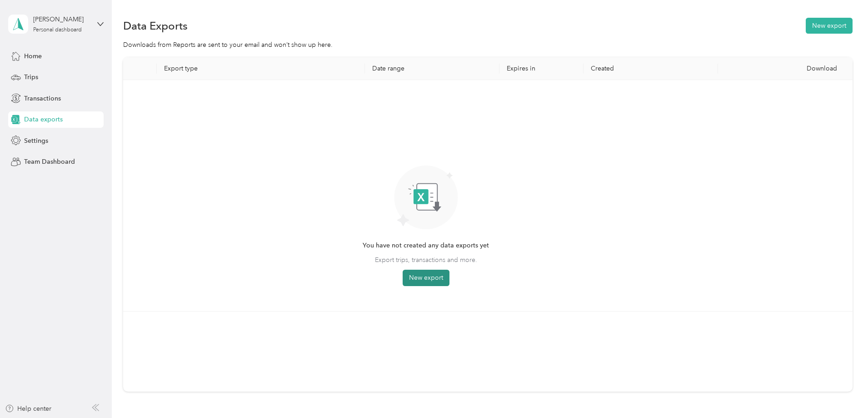 The image size is (868, 418). I want to click on th: Export type, so click(261, 69).